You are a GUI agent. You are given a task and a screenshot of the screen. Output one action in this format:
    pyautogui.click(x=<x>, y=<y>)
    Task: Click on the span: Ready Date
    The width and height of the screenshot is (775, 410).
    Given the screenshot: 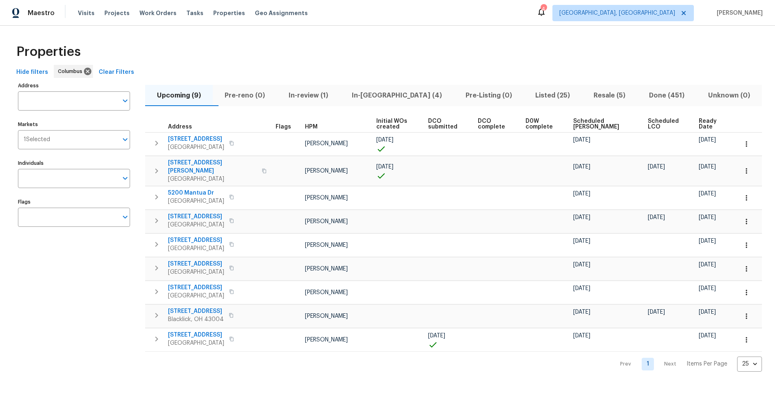 What is the action you would take?
    pyautogui.click(x=711, y=124)
    